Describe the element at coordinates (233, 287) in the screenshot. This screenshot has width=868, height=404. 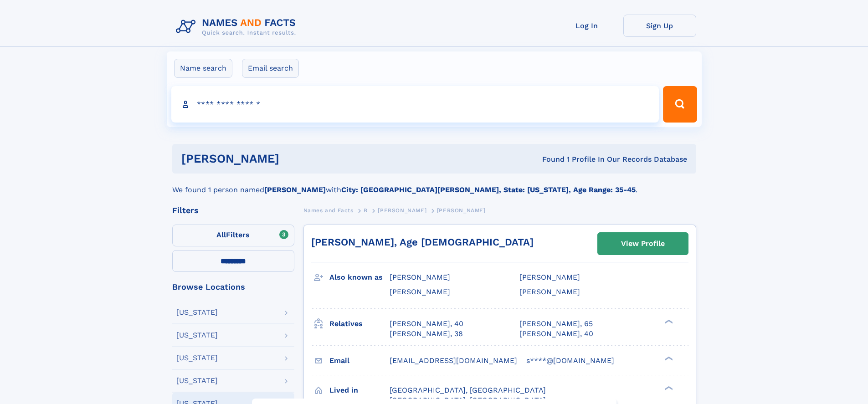
I see `div: Browse Locations` at that location.